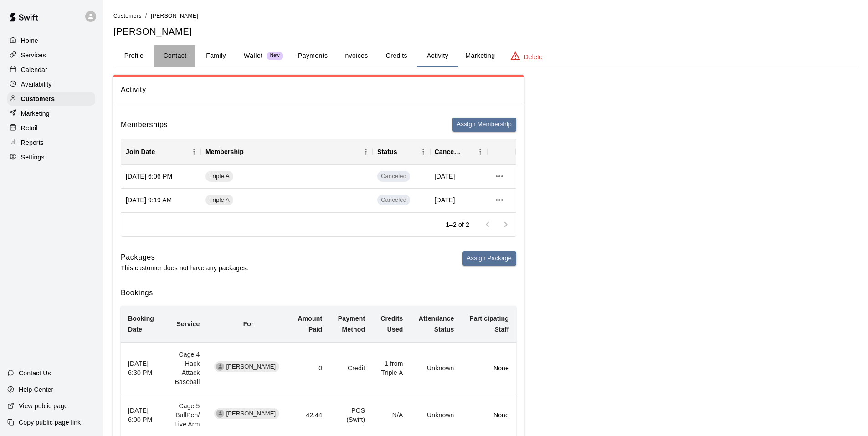  Describe the element at coordinates (33, 157) in the screenshot. I see `p: Settings` at that location.